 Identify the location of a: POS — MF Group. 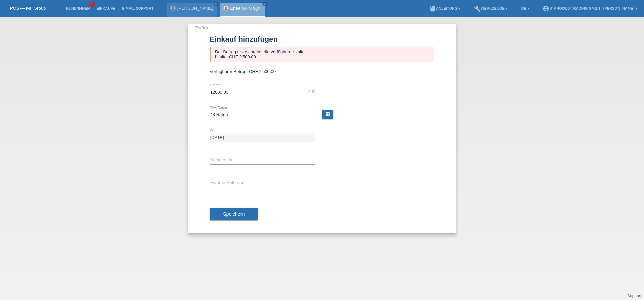
(28, 8).